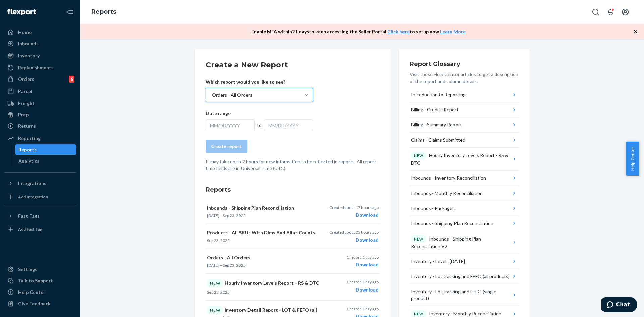  Describe the element at coordinates (464, 276) in the screenshot. I see `button: Inventory - Lot tracking and FEFO (all products)` at that location.